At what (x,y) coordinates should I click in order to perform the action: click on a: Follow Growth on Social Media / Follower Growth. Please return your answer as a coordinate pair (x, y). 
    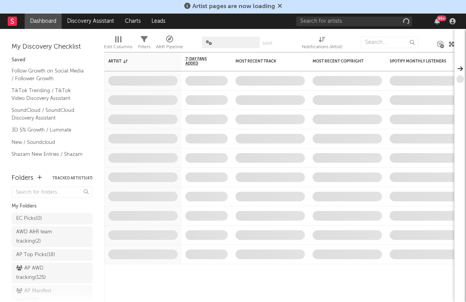
    Looking at the image, I should click on (48, 74).